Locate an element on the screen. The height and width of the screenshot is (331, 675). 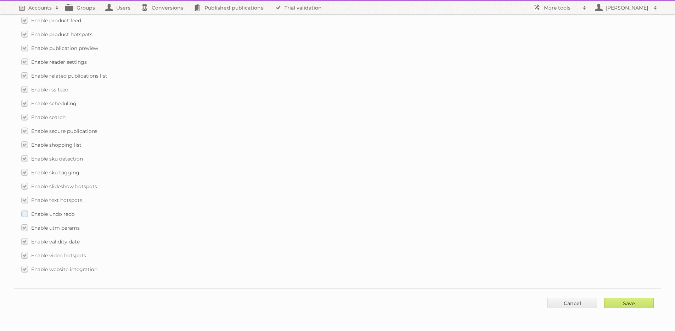
h2: More tools is located at coordinates (561, 8).